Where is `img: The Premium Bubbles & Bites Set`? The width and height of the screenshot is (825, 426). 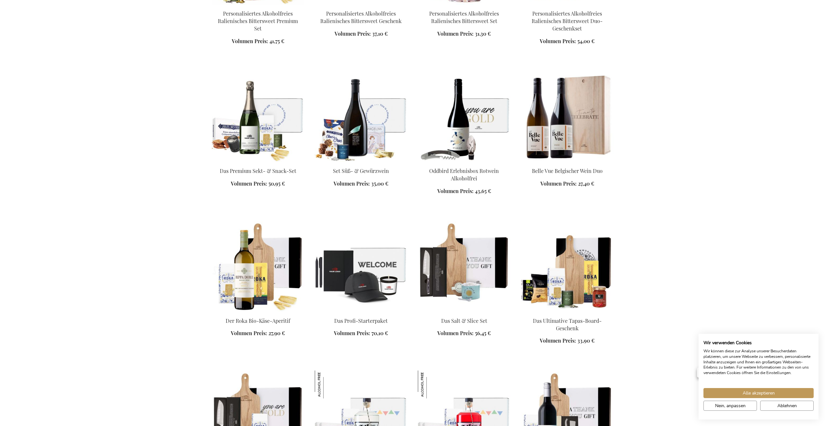 img: The Premium Bubbles & Bites Set is located at coordinates (258, 116).